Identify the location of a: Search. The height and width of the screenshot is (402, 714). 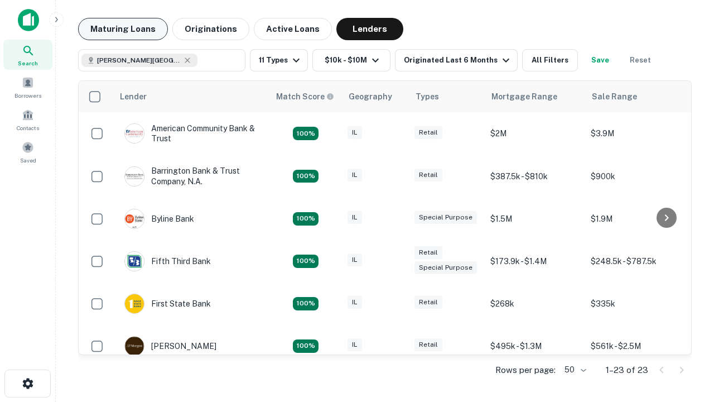
(28, 55).